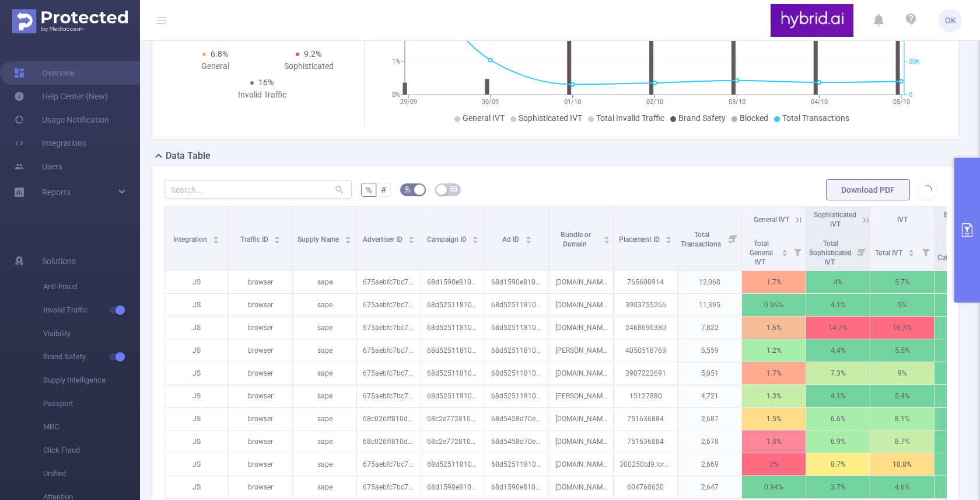 This screenshot has width=980, height=500. What do you see at coordinates (408, 102) in the screenshot?
I see `tspan: 29/09` at bounding box center [408, 102].